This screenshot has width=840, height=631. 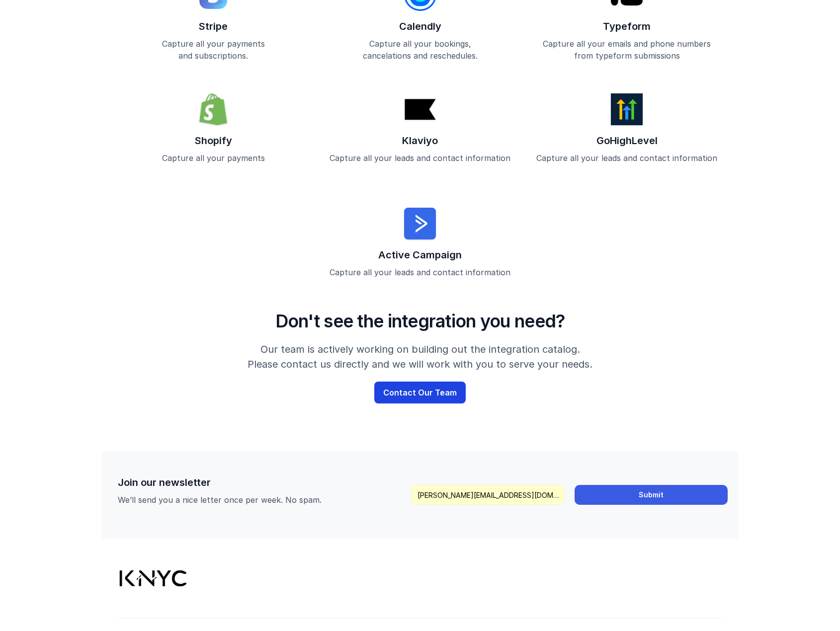 What do you see at coordinates (213, 141) in the screenshot?
I see `p: Shopify` at bounding box center [213, 141].